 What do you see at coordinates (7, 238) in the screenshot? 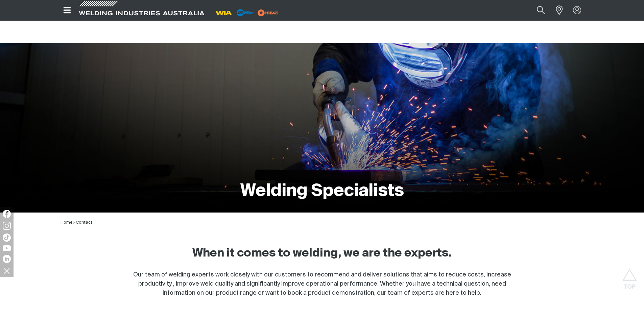
I see `img: TikTok` at bounding box center [7, 238].